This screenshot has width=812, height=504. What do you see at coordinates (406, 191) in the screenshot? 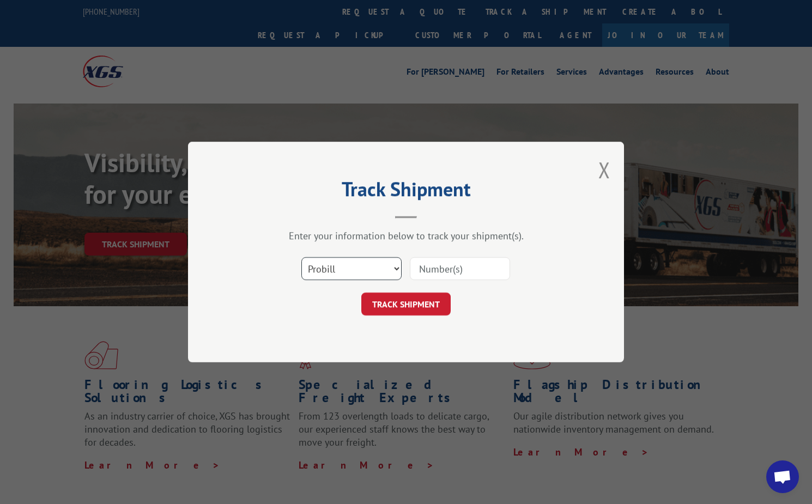
I see `h2: Track Shipment` at bounding box center [406, 191].